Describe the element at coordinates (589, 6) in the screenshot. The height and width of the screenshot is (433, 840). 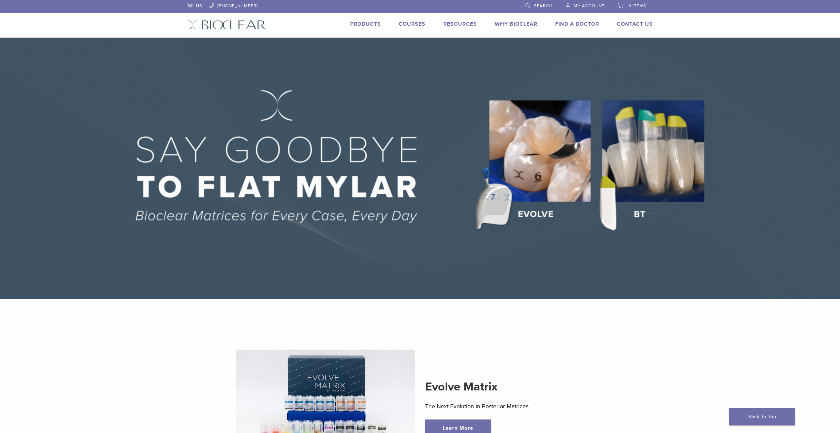
I see `span: My Account` at that location.